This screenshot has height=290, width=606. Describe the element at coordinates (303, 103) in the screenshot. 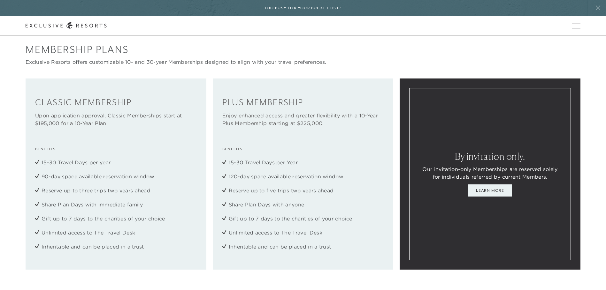

I see `h4: Plus Membership` at that location.